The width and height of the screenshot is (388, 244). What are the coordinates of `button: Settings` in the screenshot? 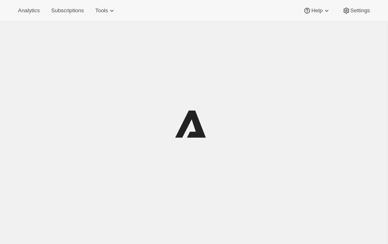 It's located at (356, 11).